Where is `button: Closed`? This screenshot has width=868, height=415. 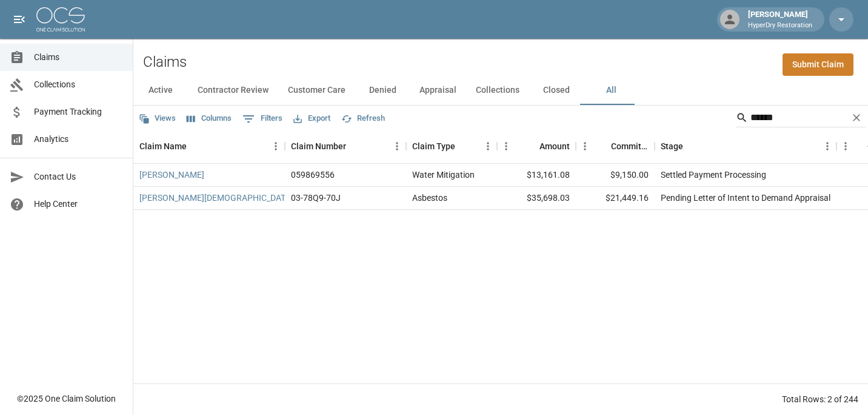
button: Closed is located at coordinates (557, 91).